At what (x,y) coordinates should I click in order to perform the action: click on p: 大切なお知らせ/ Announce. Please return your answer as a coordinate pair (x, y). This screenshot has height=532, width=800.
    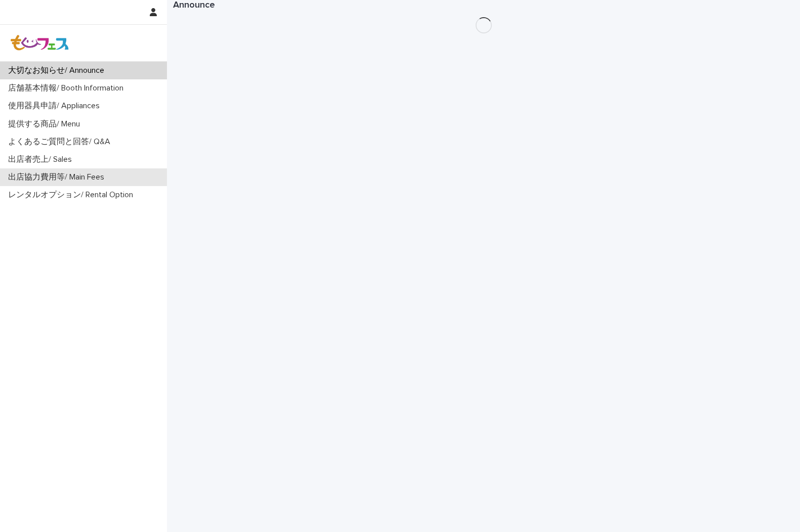
    Looking at the image, I should click on (58, 70).